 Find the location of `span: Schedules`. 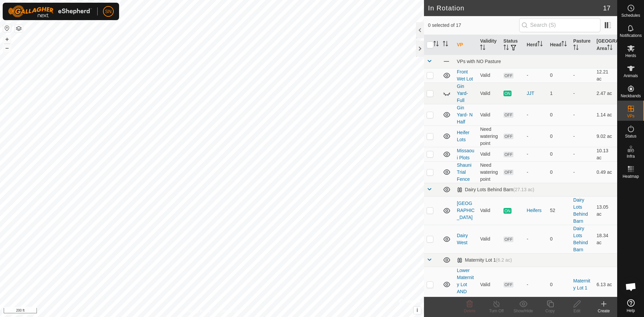

span: Schedules is located at coordinates (630, 15).